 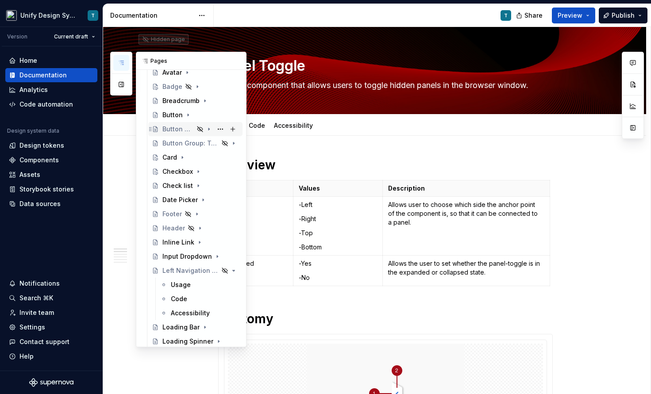 What do you see at coordinates (12, 15) in the screenshot?
I see `img: 9fdcaa03-8f0a-443d-a87d-0c72d3ba2d5b.png` at bounding box center [12, 15].